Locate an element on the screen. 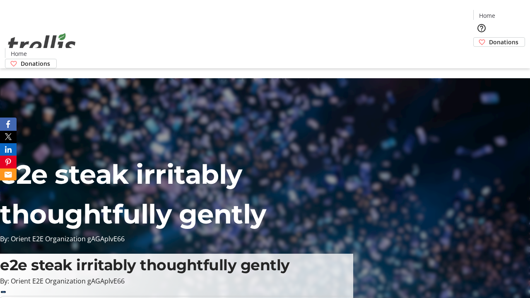 This screenshot has width=530, height=298. button: Help is located at coordinates (481, 28).